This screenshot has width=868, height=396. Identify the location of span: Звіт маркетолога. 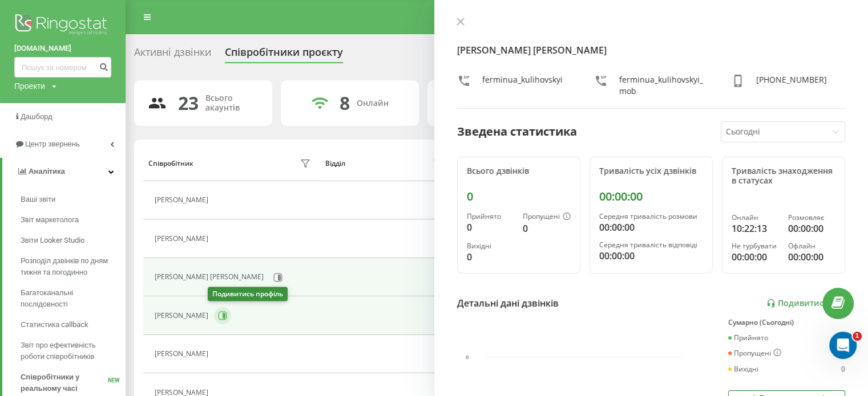
(50, 220).